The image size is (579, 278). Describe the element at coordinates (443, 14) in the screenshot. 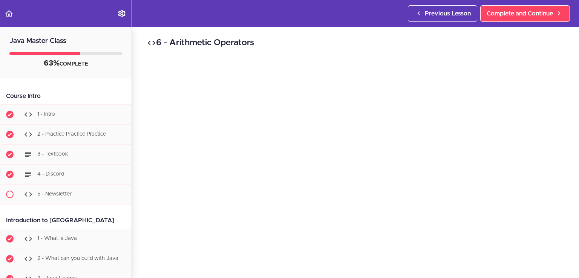

I see `a: Previous Lesson` at that location.